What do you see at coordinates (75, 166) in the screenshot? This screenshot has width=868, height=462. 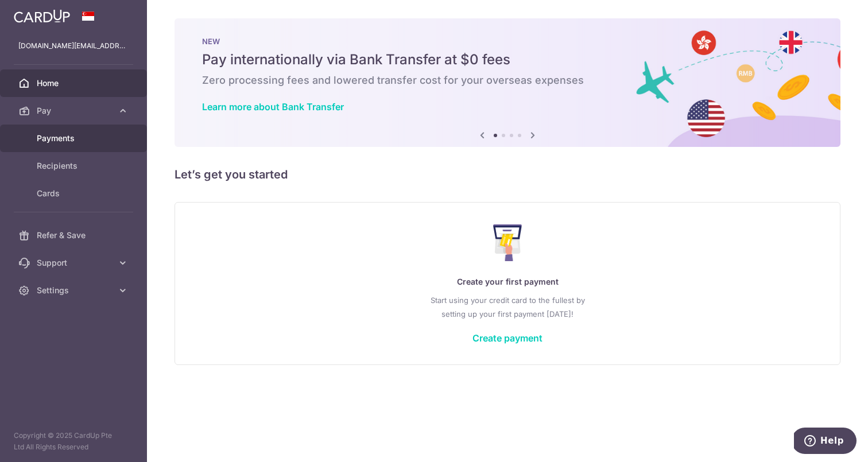 I see `span: Recipients` at bounding box center [75, 166].